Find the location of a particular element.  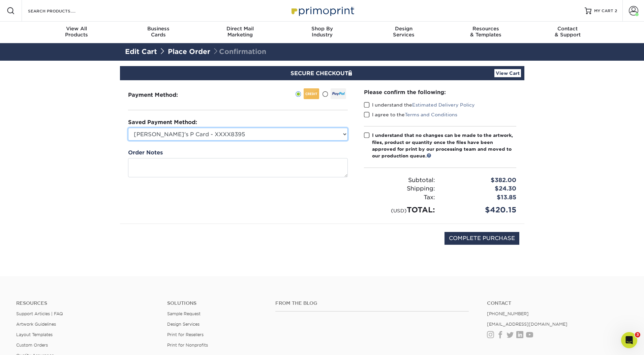

span: Direct Mail is located at coordinates (240, 28).